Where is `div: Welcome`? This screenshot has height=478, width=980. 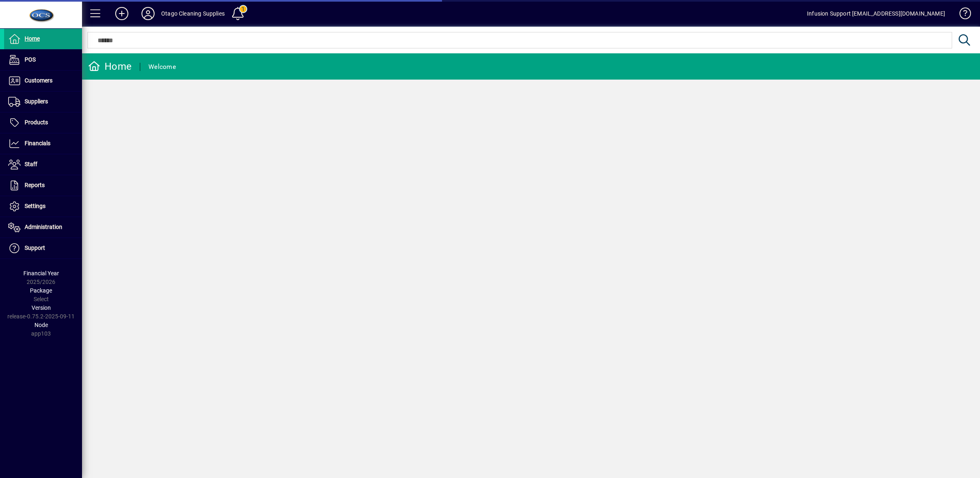
div: Welcome is located at coordinates (162, 67).